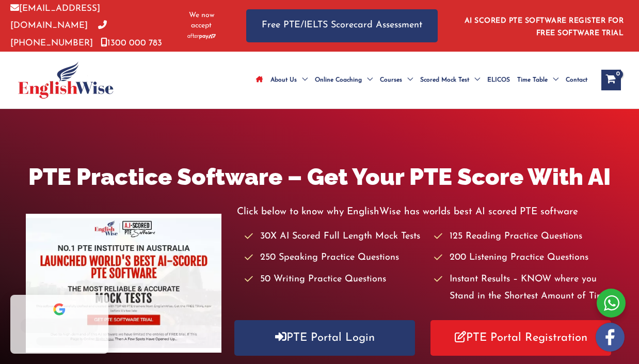 Image resolution: width=639 pixels, height=364 pixels. Describe the element at coordinates (524, 257) in the screenshot. I see `li: 200 Listening Practice Questions` at that location.